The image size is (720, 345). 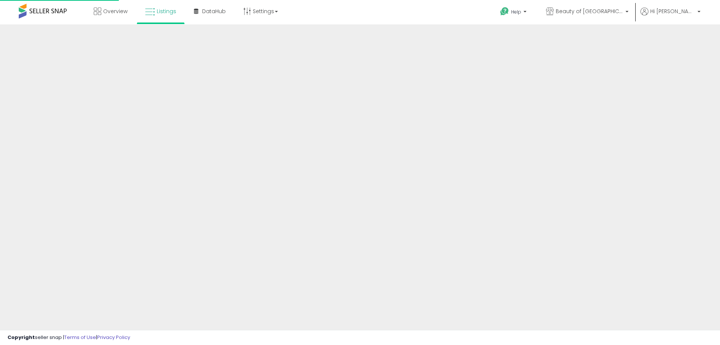 I want to click on div: seller snap | |, so click(x=69, y=337).